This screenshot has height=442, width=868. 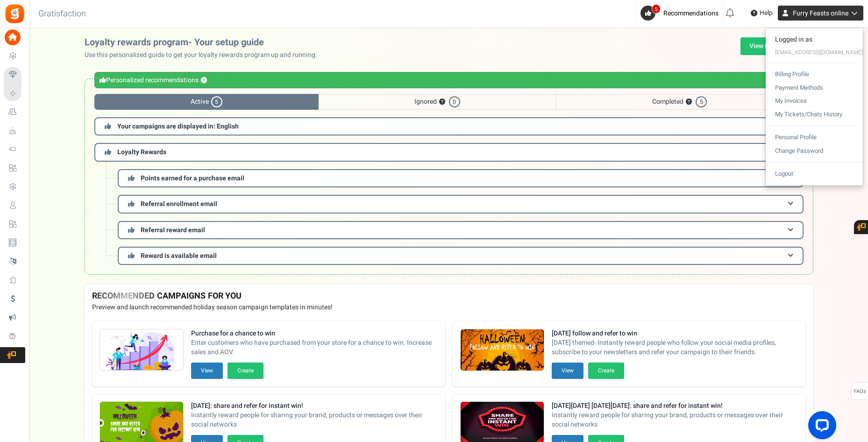 What do you see at coordinates (173, 230) in the screenshot?
I see `span: Referral reward email` at bounding box center [173, 230].